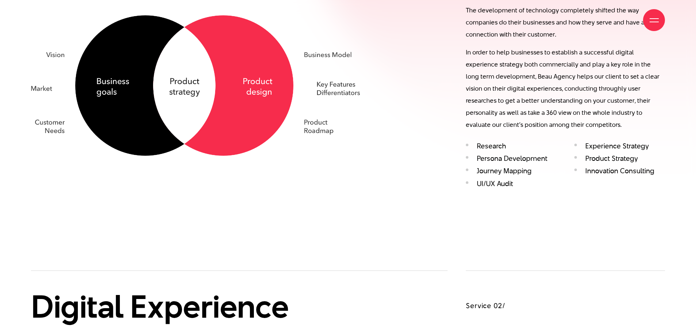 Image resolution: width=696 pixels, height=333 pixels. What do you see at coordinates (620, 171) in the screenshot?
I see `li: Innovation Consulting` at bounding box center [620, 171].